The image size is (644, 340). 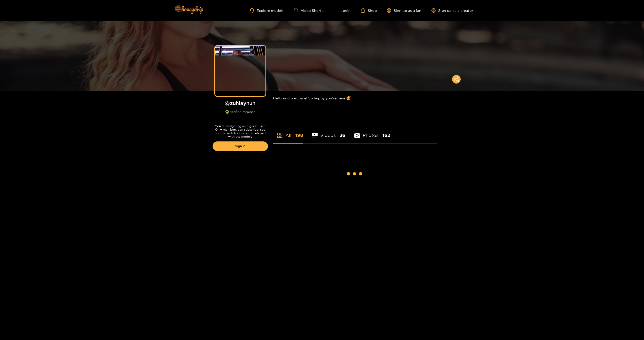 I want to click on h1: @ zuhlaynuh, so click(x=240, y=103).